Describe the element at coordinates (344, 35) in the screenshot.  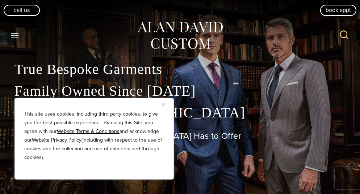
I see `button: View Search Form` at that location.